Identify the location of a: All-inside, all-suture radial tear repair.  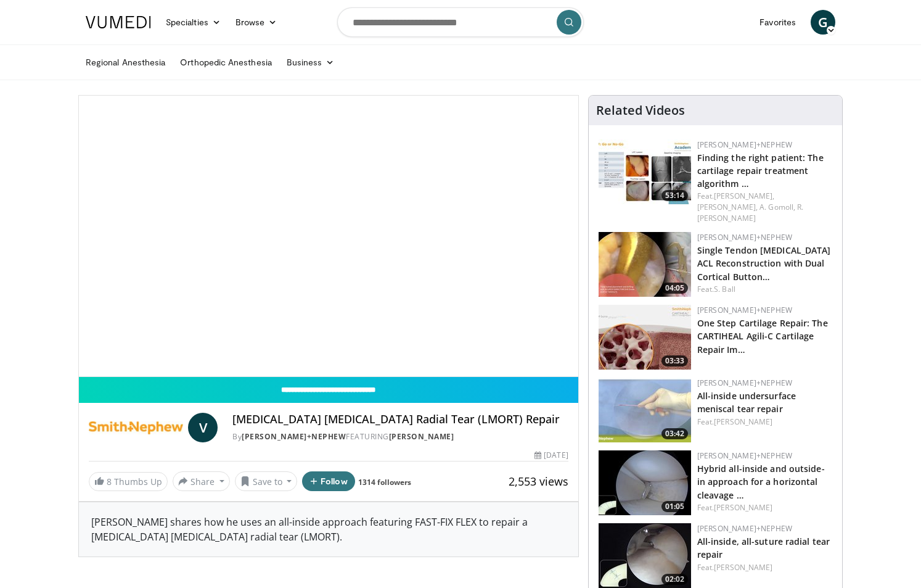
(763, 548).